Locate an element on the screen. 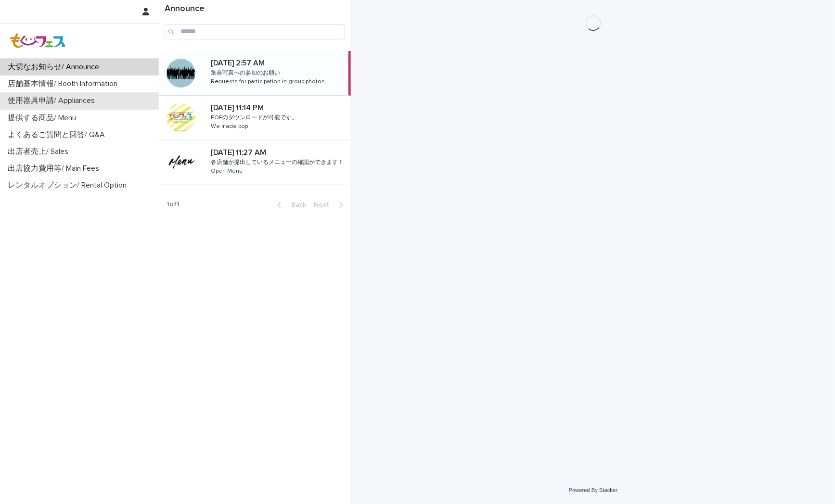 The width and height of the screenshot is (835, 504). p: よくあるご質問と回答/ Q&A is located at coordinates (58, 135).